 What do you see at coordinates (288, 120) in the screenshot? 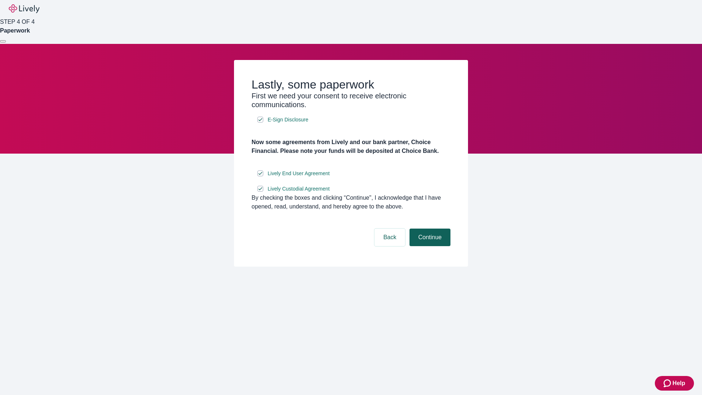
I see `span: E-Sign Disclosure` at bounding box center [288, 120].